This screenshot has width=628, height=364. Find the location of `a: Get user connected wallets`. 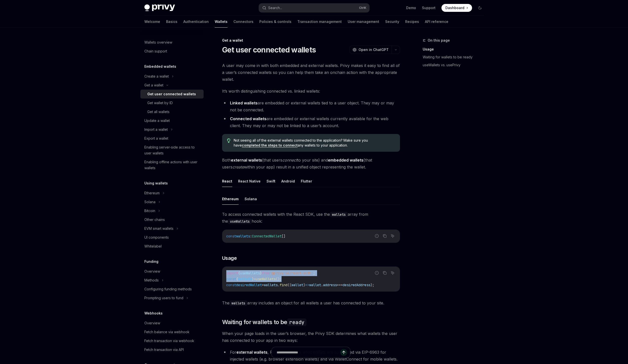

a: Get user connected wallets is located at coordinates (172, 94).